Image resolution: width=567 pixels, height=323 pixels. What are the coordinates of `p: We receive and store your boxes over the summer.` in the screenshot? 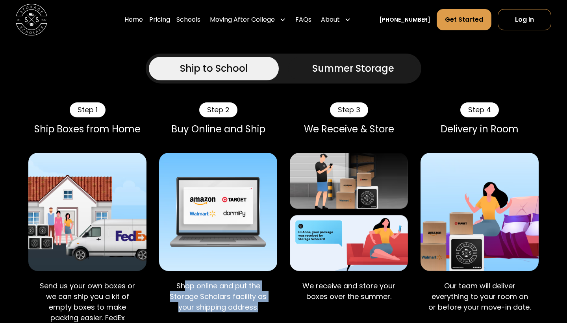 It's located at (349, 291).